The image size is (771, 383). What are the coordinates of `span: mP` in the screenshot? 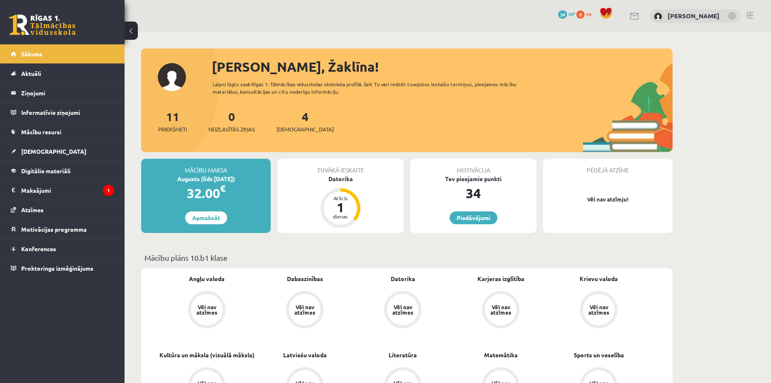 It's located at (571, 14).